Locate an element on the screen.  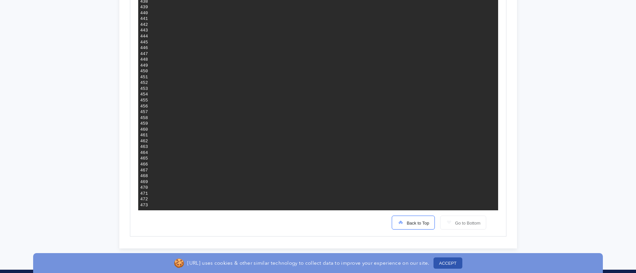
div: 448 is located at coordinates (144, 60).